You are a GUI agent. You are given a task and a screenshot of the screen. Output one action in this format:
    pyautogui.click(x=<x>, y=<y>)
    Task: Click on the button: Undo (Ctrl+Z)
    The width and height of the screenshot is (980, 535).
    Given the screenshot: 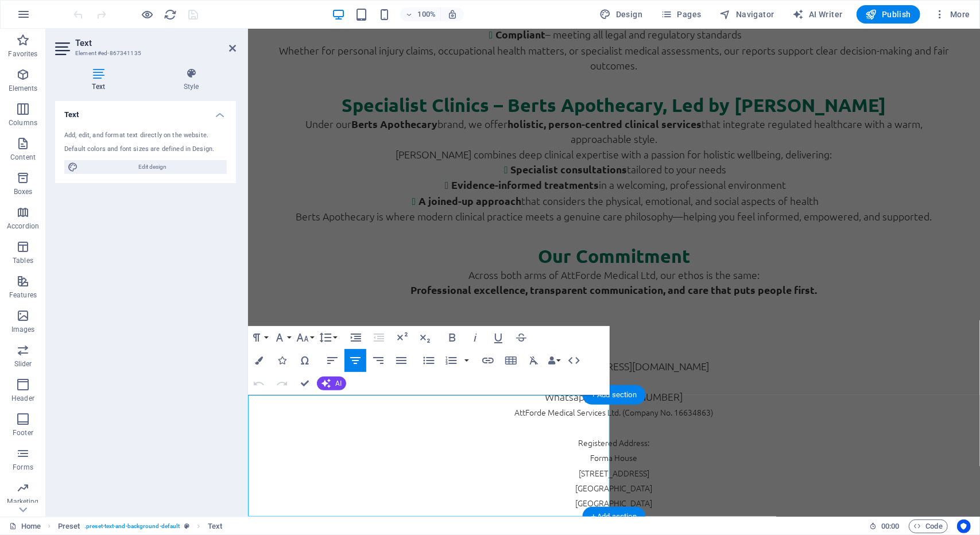 What is the action you would take?
    pyautogui.click(x=259, y=384)
    